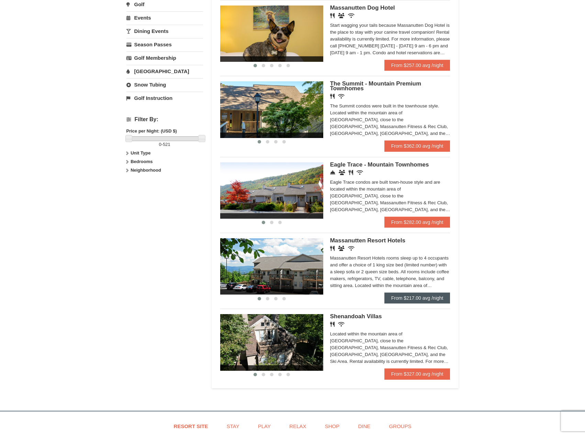  What do you see at coordinates (417, 65) in the screenshot?
I see `a: From $257.00 avg /night` at bounding box center [417, 65].